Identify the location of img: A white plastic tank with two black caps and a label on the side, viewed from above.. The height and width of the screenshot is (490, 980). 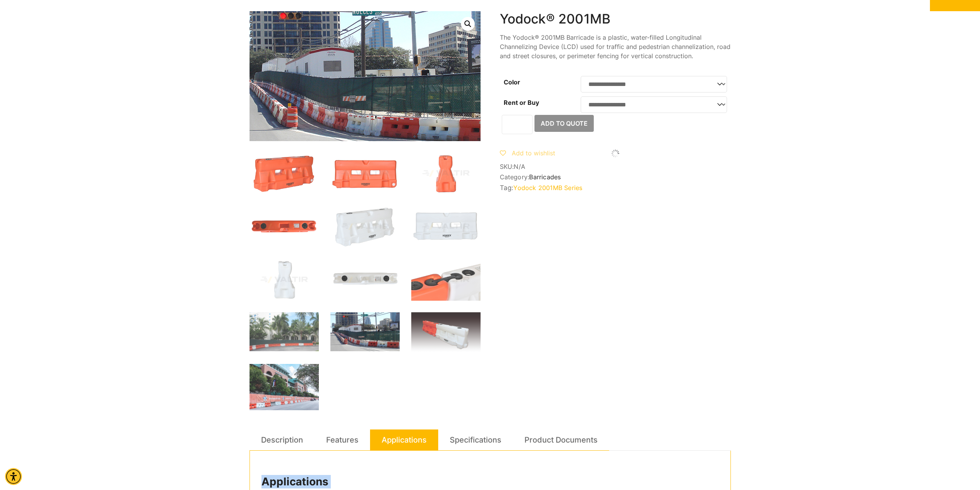
(365, 280).